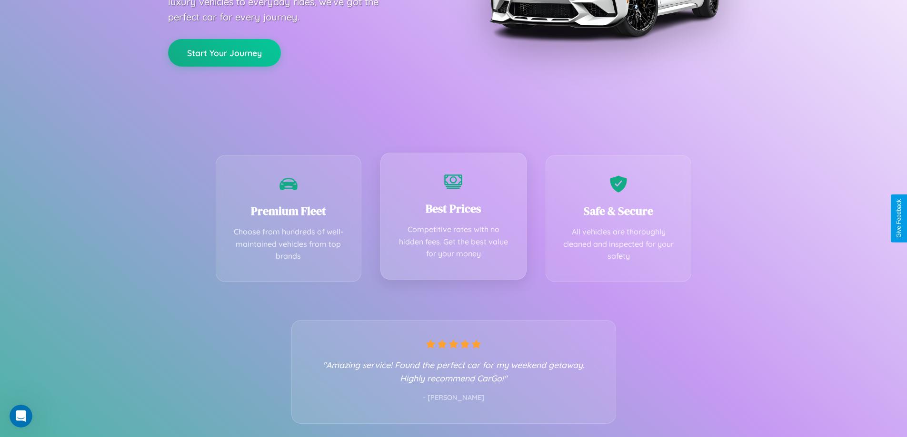 This screenshot has height=437, width=907. I want to click on h3: Premium Fleet, so click(288, 211).